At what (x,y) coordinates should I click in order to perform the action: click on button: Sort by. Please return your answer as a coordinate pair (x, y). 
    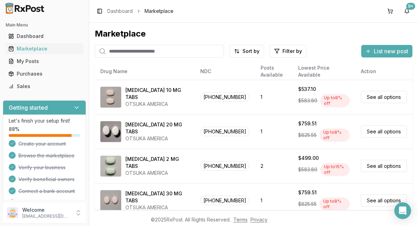
    Looking at the image, I should click on (246, 51).